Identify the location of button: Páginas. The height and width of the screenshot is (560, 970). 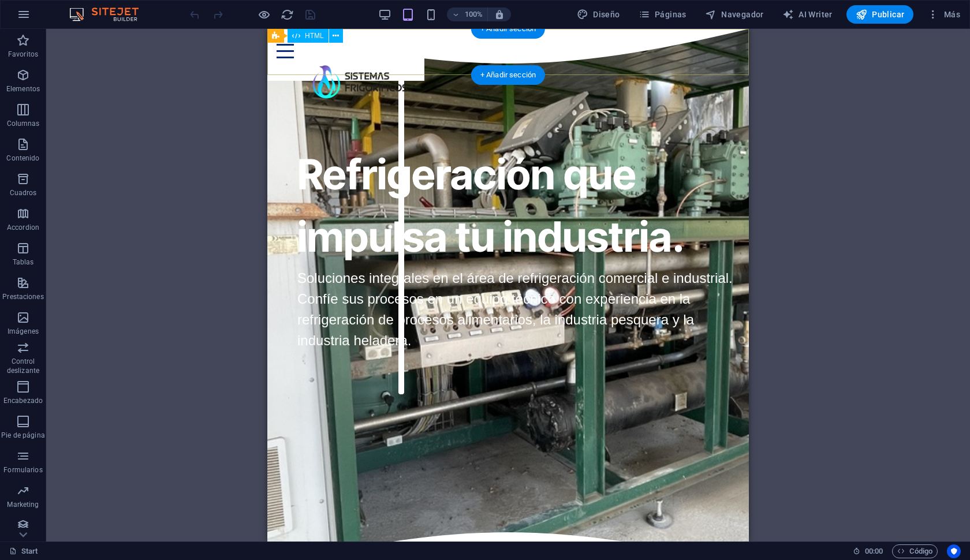
(662, 14).